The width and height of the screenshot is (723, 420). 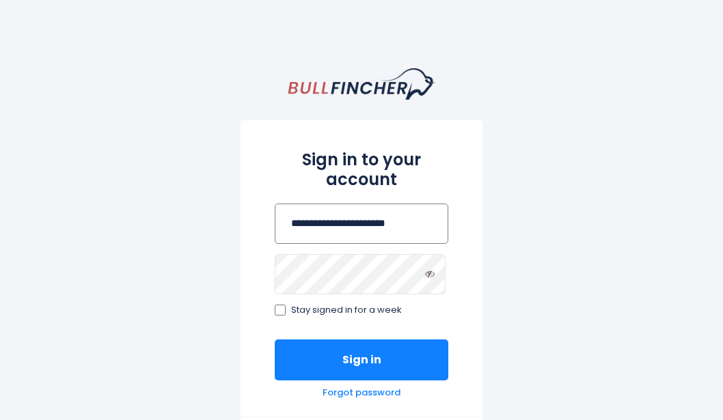 I want to click on button: Sign in, so click(x=361, y=360).